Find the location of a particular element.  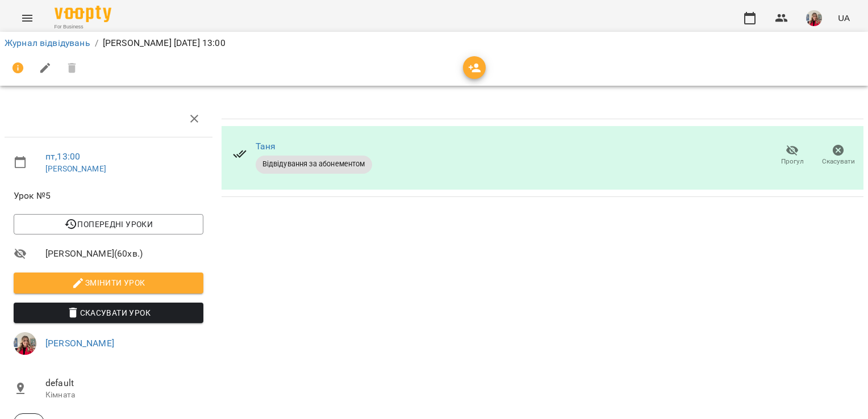

span: Скасувати Урок is located at coordinates (109, 313).